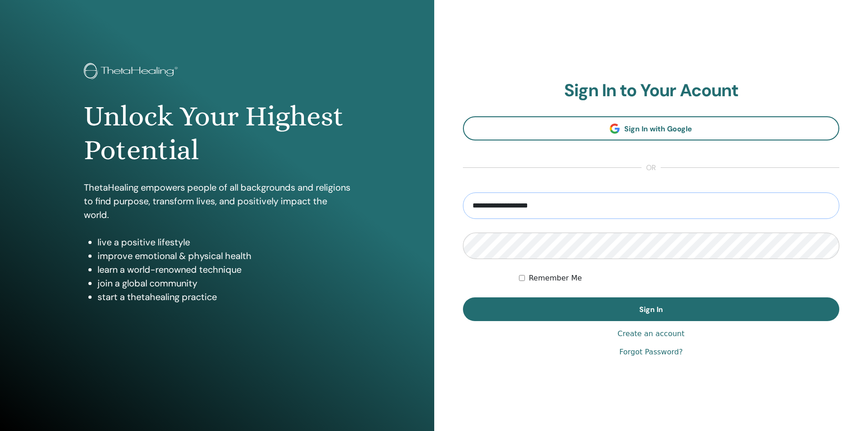 The image size is (868, 431). What do you see at coordinates (224, 297) in the screenshot?
I see `li: start a thetahealing practice` at bounding box center [224, 297].